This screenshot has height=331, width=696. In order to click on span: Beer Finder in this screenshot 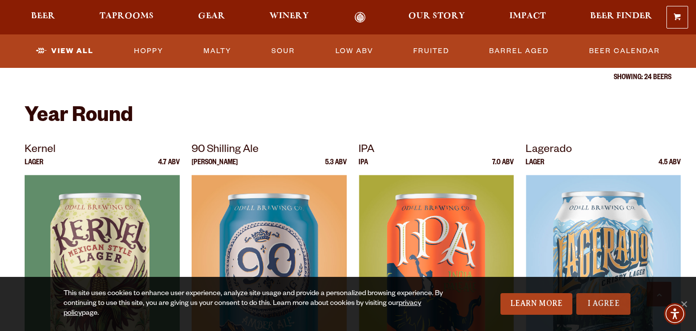, I will do `click(621, 16)`.